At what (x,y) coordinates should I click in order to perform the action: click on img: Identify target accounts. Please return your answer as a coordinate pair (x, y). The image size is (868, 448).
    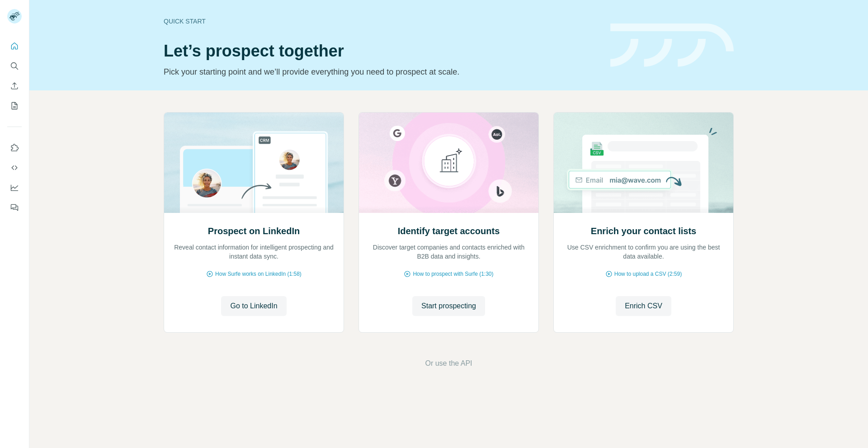
    Looking at the image, I should click on (448, 163).